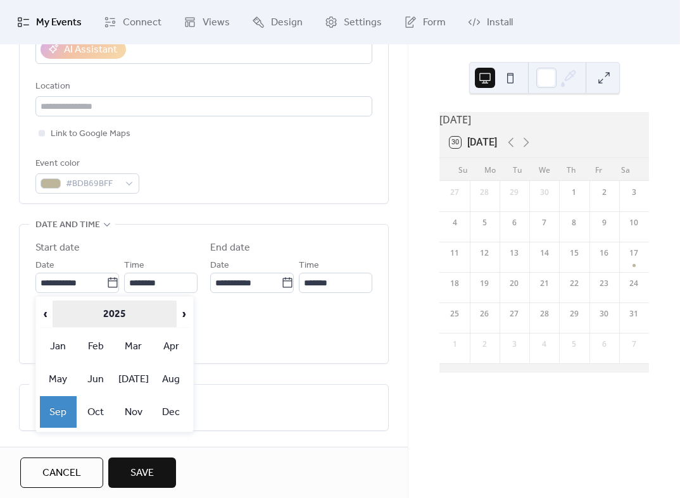  I want to click on div: 12, so click(484, 253).